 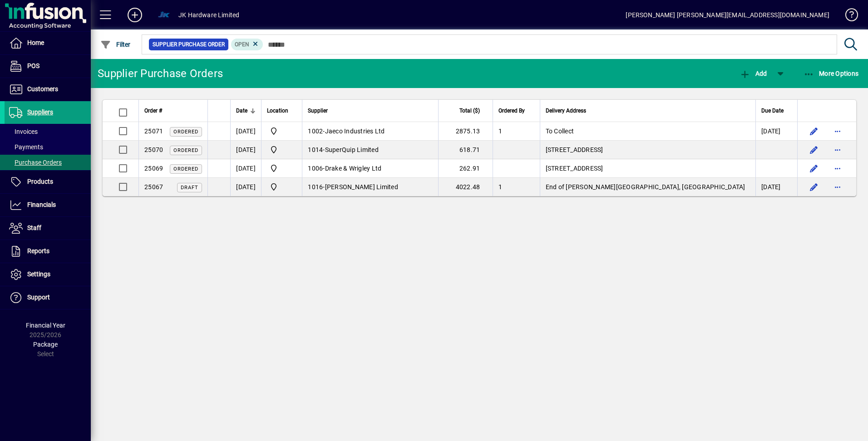 What do you see at coordinates (465, 150) in the screenshot?
I see `td: 618.71` at bounding box center [465, 150].